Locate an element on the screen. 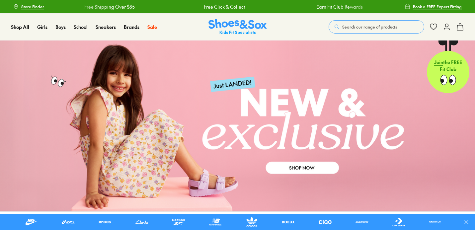 The height and width of the screenshot is (230, 475). a: Girls is located at coordinates (42, 27).